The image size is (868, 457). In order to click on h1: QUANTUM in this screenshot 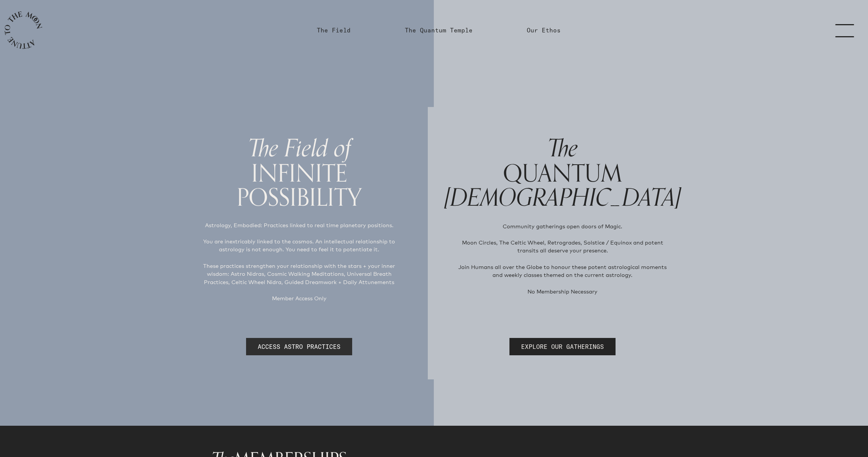, I will do `click(562, 173)`.